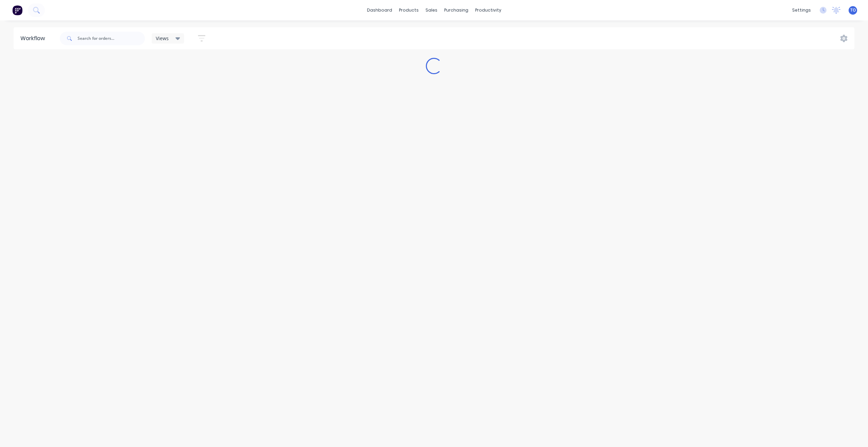  Describe the element at coordinates (802, 10) in the screenshot. I see `div: settings` at that location.